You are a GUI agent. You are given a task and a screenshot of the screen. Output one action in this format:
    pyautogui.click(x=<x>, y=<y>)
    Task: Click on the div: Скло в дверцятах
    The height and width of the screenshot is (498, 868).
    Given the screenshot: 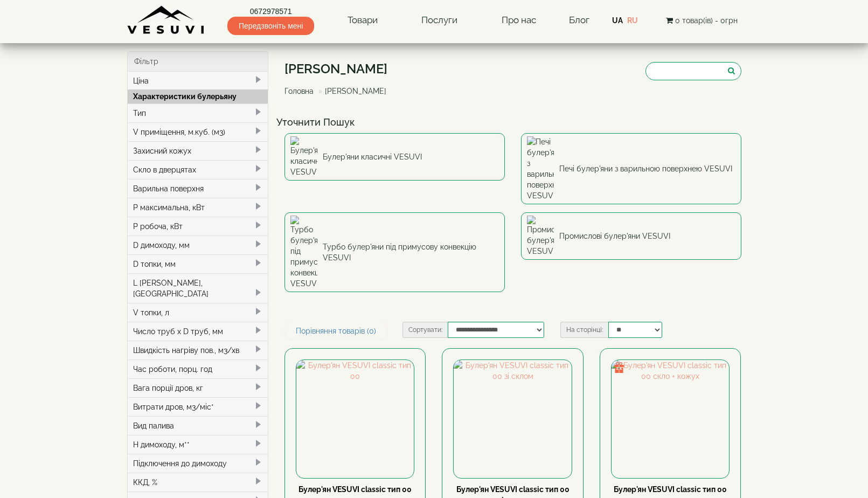 What is the action you would take?
    pyautogui.click(x=198, y=169)
    